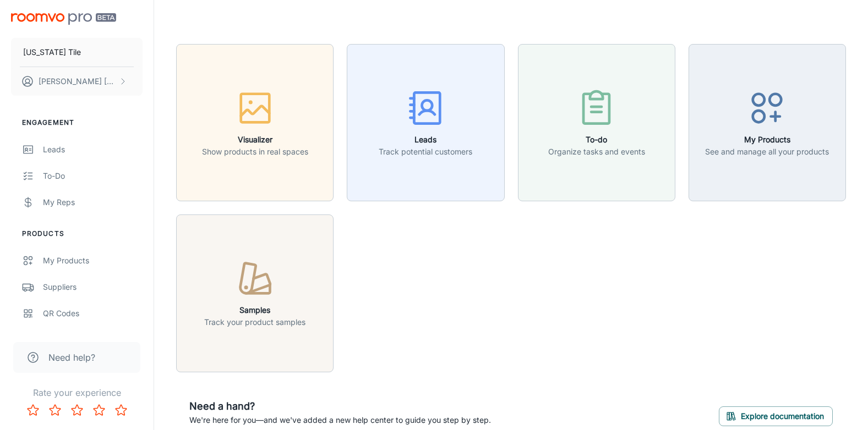  I want to click on button: Rate 3 star, so click(77, 410).